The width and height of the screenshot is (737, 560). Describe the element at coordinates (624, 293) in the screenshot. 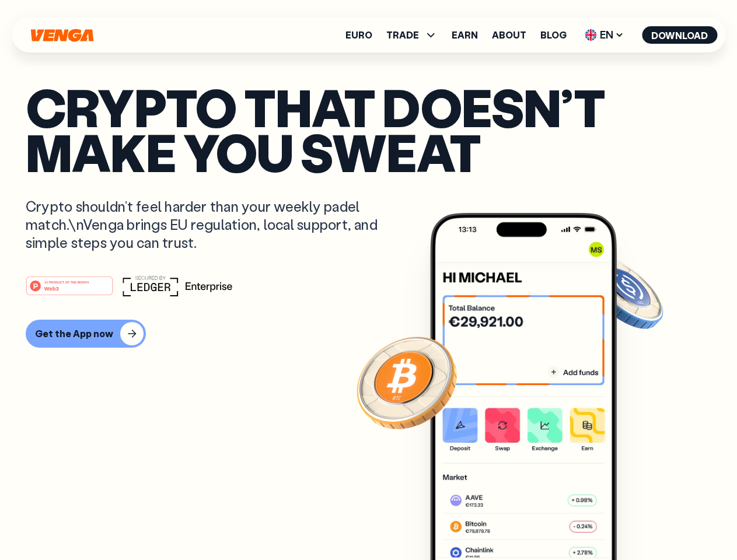

I see `img: USDC coin` at that location.